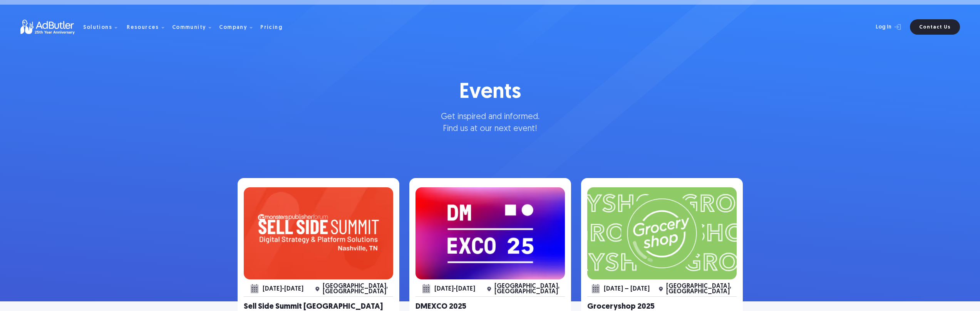  I want to click on p: Get inspired and informed., so click(490, 117).